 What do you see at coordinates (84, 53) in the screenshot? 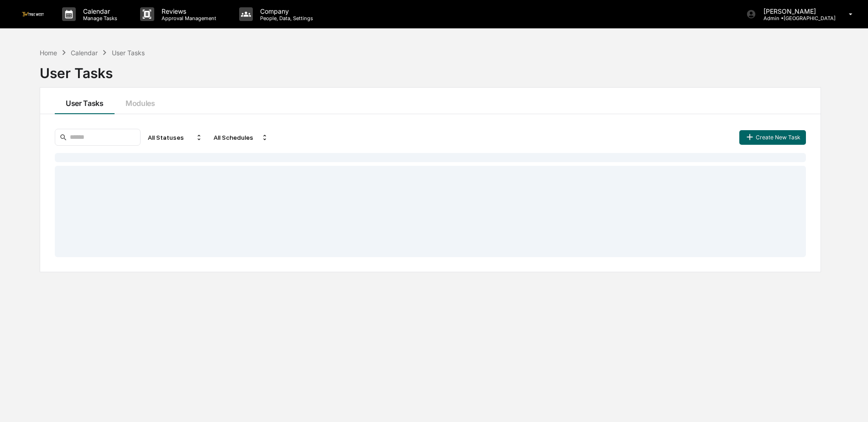
I see `div: Calendar` at bounding box center [84, 53].